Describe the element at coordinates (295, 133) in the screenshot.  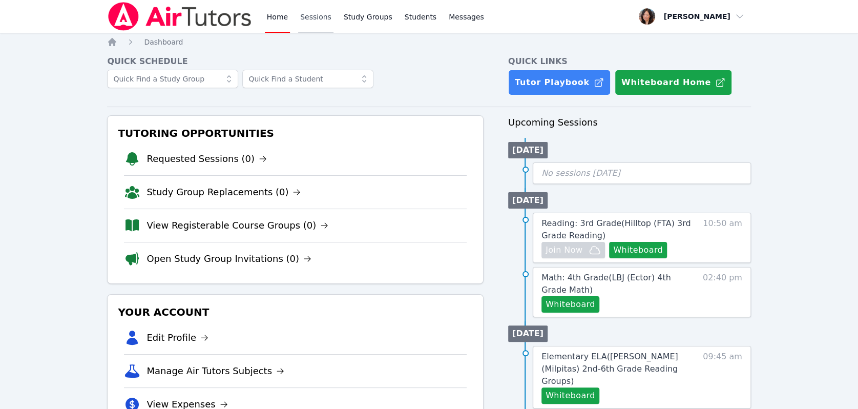
I see `h3: Tutoring Opportunities` at that location.